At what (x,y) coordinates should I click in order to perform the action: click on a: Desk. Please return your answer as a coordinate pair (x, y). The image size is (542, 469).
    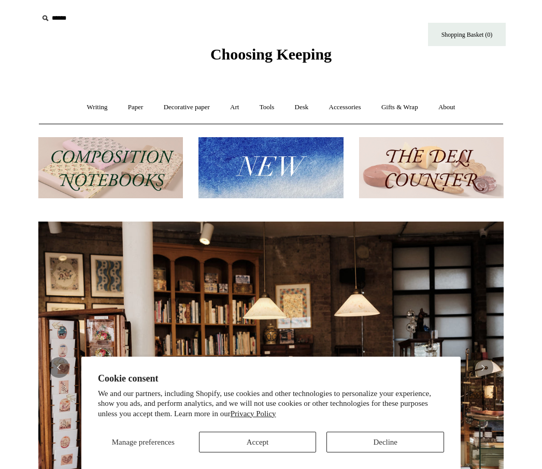
    Looking at the image, I should click on (301, 107).